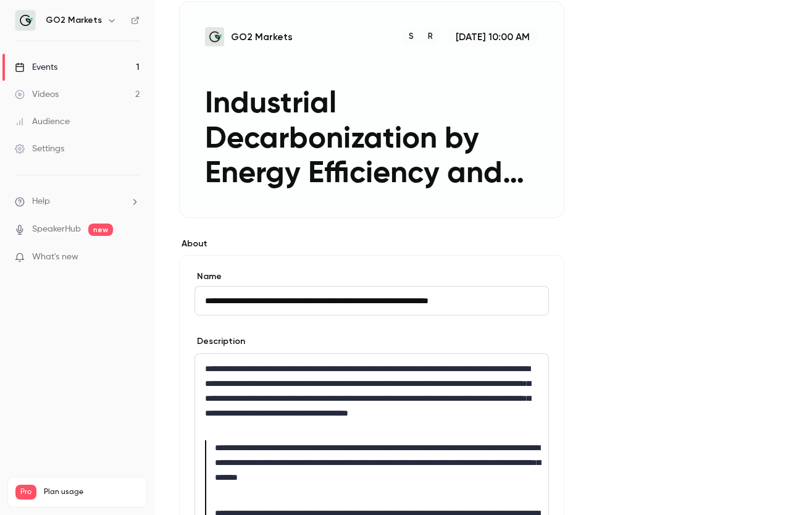 The width and height of the screenshot is (812, 515). What do you see at coordinates (36, 68) in the screenshot?
I see `div: Events` at bounding box center [36, 68].